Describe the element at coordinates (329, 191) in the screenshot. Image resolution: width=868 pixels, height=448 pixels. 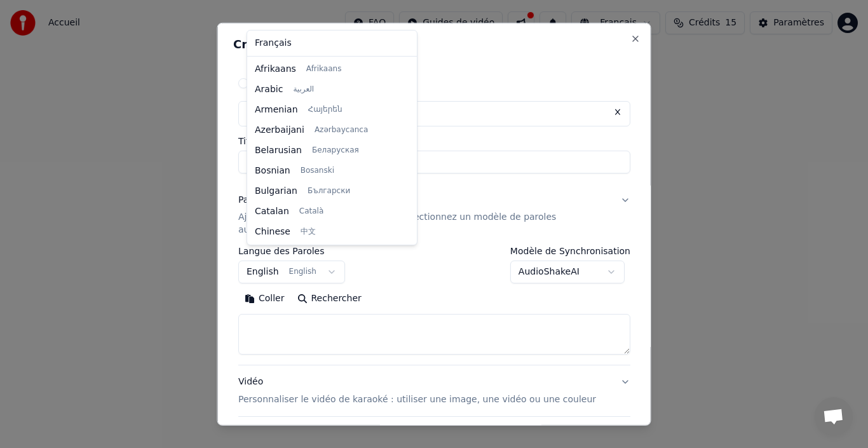
I see `span: Български` at that location.